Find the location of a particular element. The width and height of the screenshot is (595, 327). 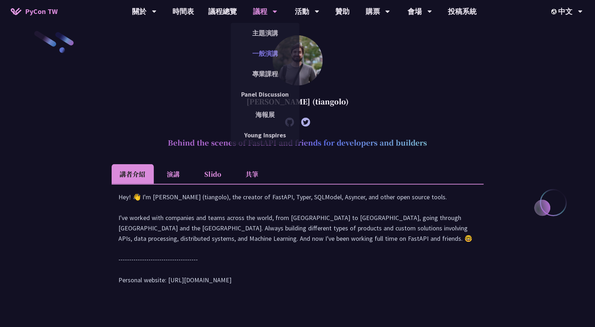

li: 演講 is located at coordinates (173, 174).